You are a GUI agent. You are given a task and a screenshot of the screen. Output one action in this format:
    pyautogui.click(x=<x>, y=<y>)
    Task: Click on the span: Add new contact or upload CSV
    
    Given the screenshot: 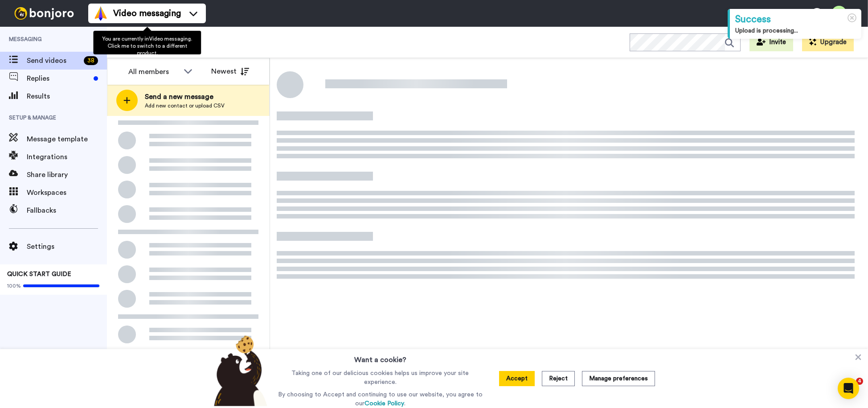 What is the action you would take?
    pyautogui.click(x=185, y=105)
    